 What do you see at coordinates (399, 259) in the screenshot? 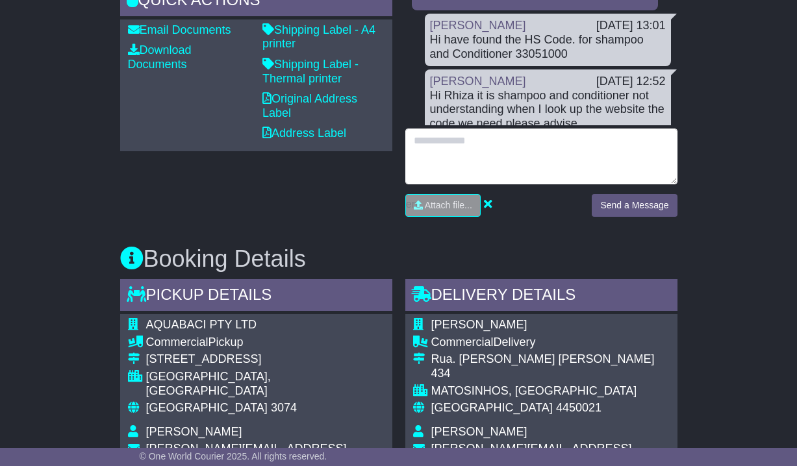
I see `h3: Booking Details` at bounding box center [399, 259].